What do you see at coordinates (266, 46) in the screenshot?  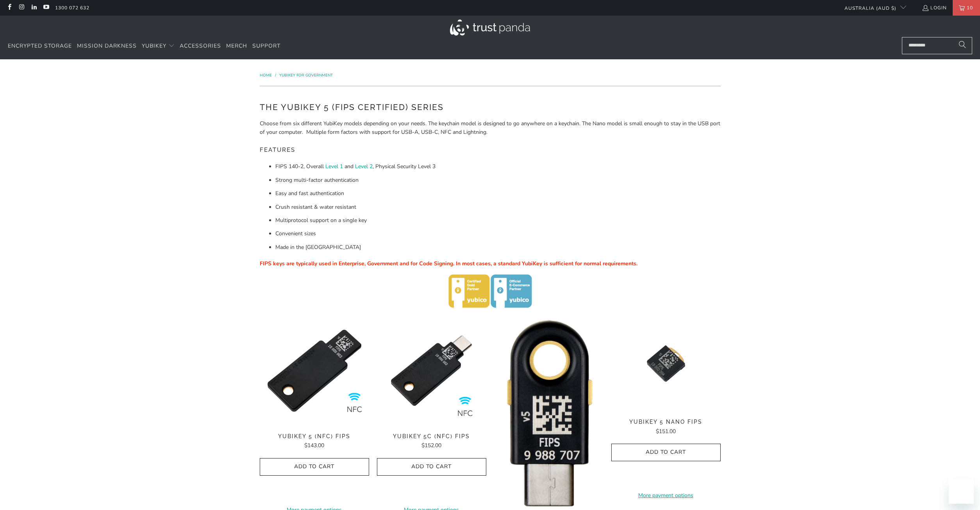 I see `a: Support` at bounding box center [266, 46].